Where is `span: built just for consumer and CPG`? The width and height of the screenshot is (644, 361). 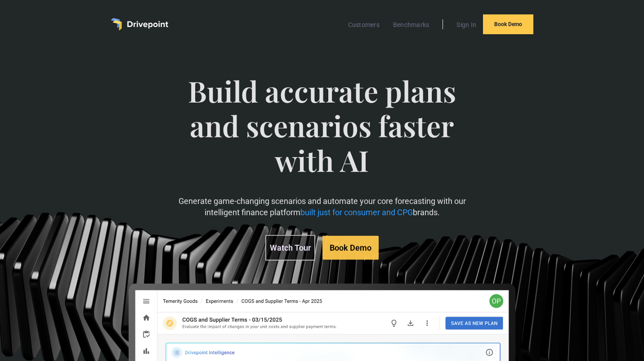 span: built just for consumer and CPG is located at coordinates (356, 212).